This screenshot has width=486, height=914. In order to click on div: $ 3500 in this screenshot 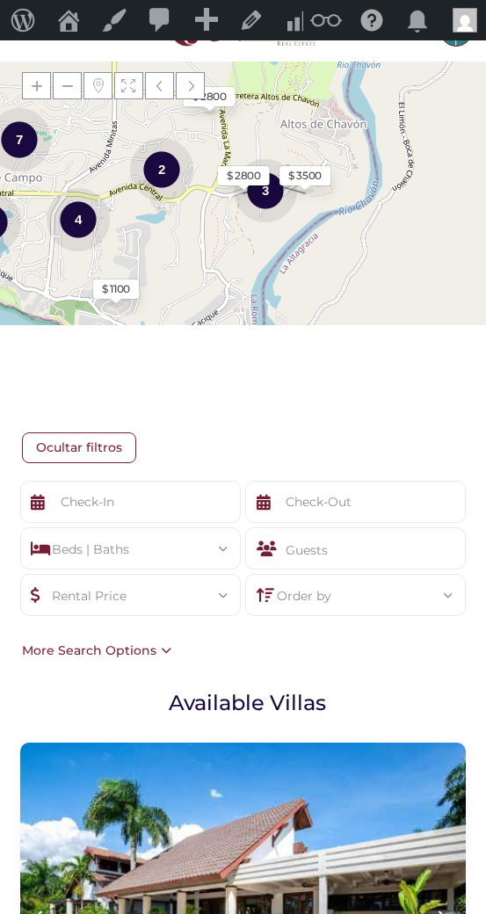, I will do `click(305, 176)`.